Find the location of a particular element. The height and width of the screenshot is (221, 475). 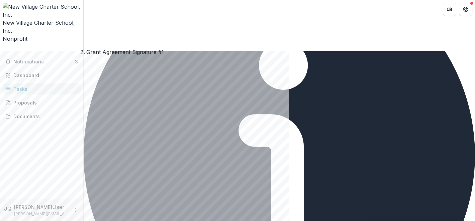

div: Proposals is located at coordinates (44, 103).